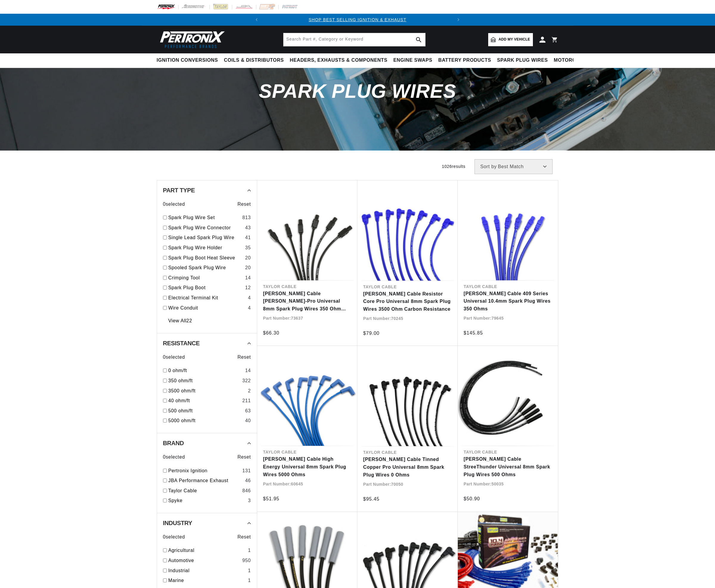 Image resolution: width=715 pixels, height=588 pixels. Describe the element at coordinates (248, 228) in the screenshot. I see `div: 43` at that location.